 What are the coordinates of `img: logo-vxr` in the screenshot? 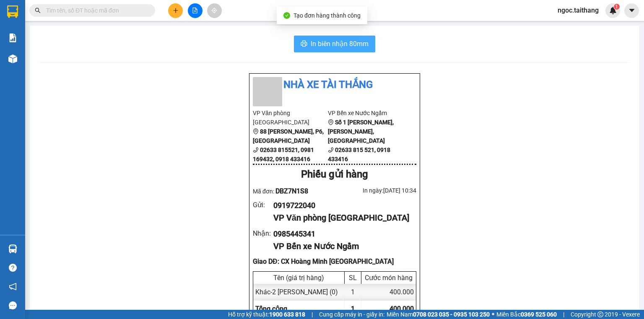 It's located at (13, 12).